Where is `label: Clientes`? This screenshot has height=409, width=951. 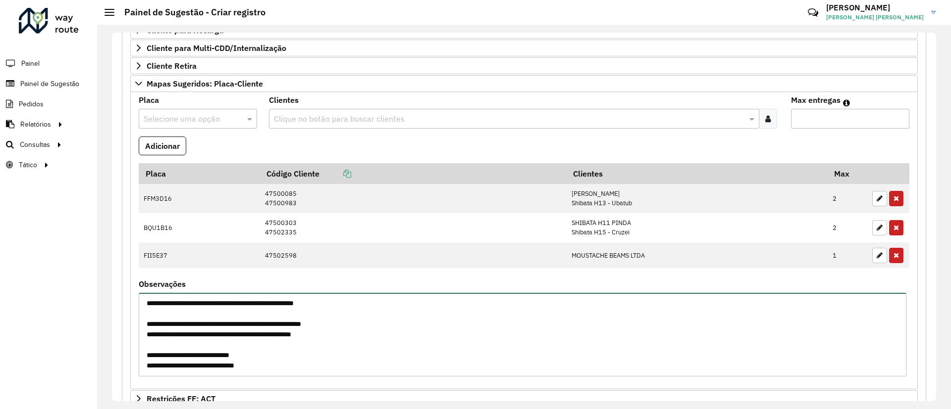 label: Clientes is located at coordinates (284, 100).